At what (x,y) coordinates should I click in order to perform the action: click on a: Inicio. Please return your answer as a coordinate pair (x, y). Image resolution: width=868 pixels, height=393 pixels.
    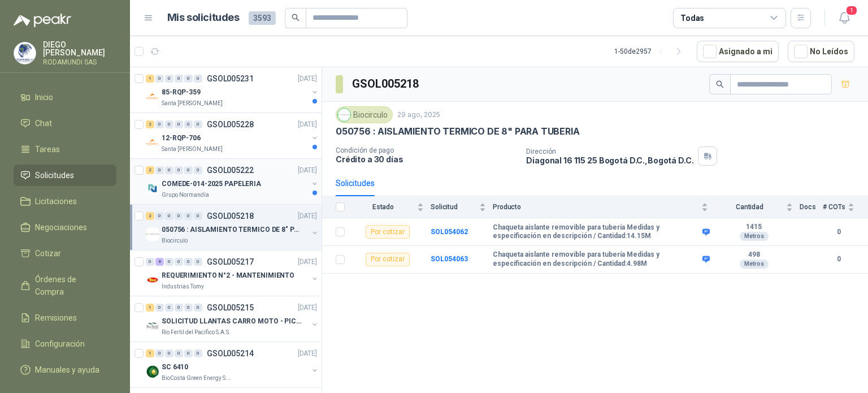
    Looking at the image, I should click on (65, 97).